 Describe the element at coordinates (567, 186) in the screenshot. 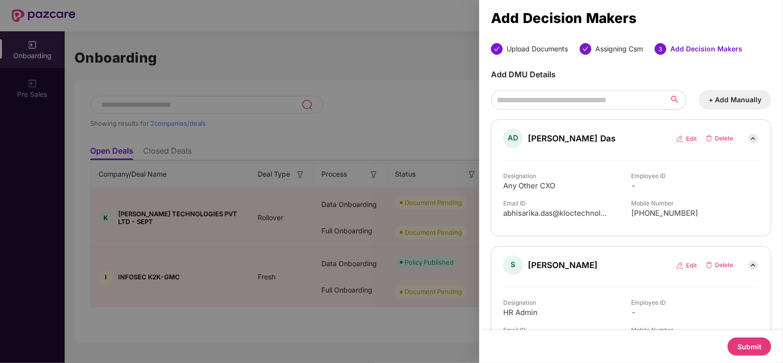

I see `span: Any Other CXO` at that location.